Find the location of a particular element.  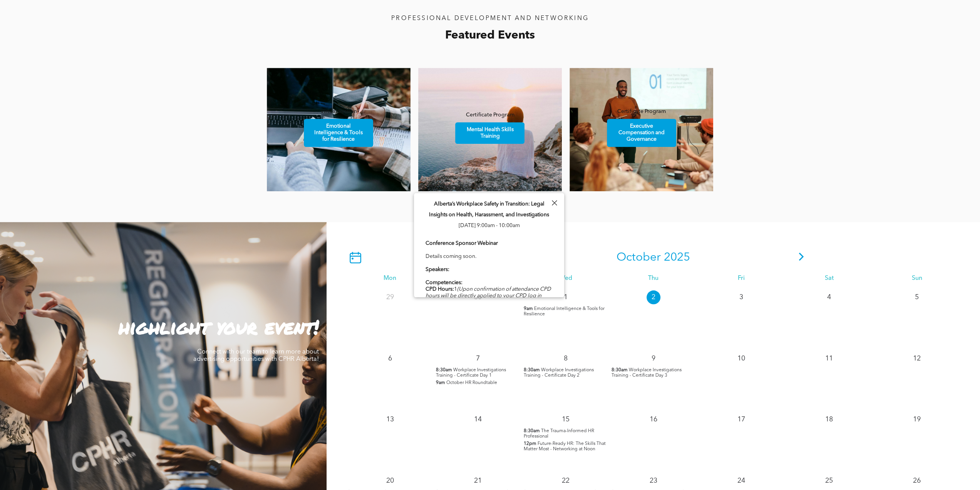

span: Executive Compensation and Governance is located at coordinates (641, 133).